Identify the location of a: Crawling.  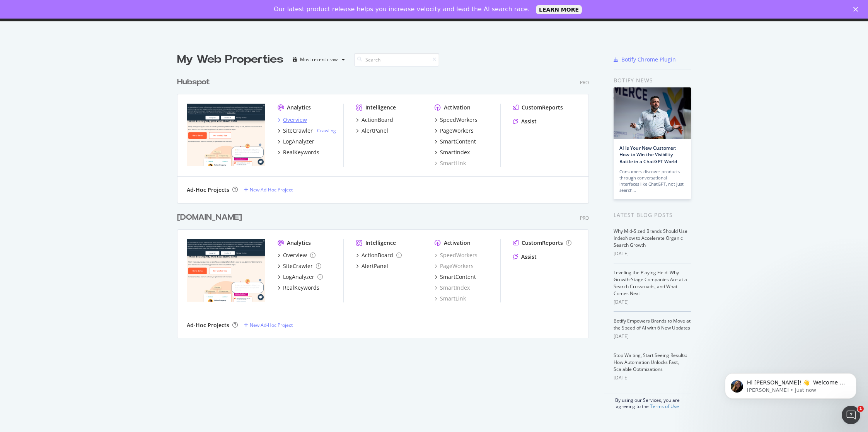
(326, 130).